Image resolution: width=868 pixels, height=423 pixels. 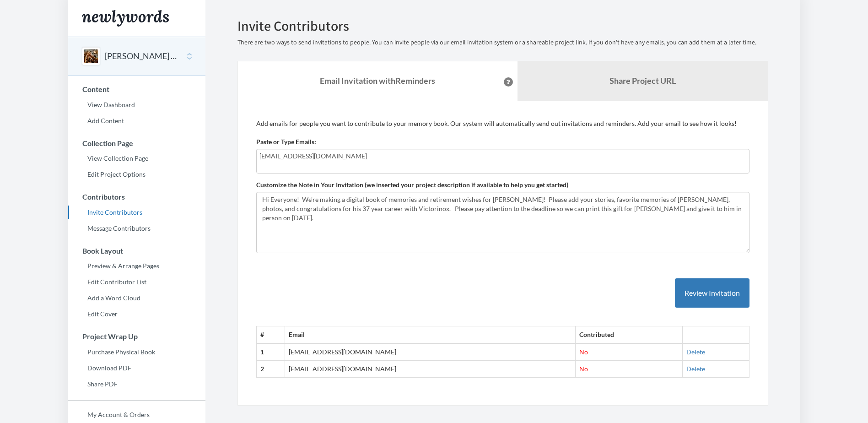 What do you see at coordinates (137, 282) in the screenshot?
I see `a: Edit Contributor List` at bounding box center [137, 282].